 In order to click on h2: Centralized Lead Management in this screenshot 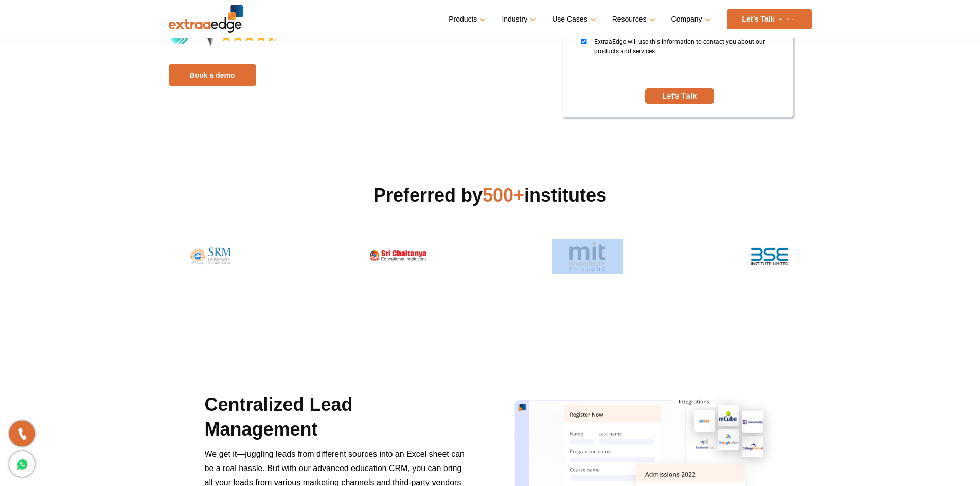, I will do `click(338, 419)`.